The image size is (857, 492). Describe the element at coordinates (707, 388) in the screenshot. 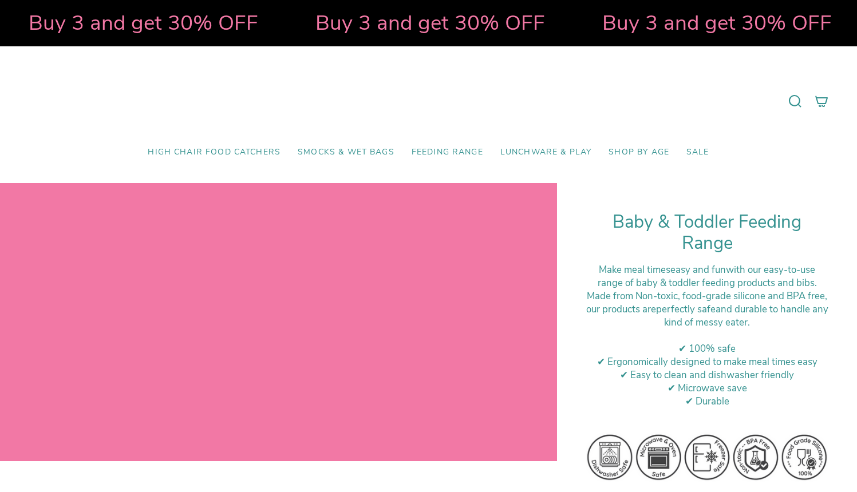

I see `span: ✔ Microwave save` at that location.